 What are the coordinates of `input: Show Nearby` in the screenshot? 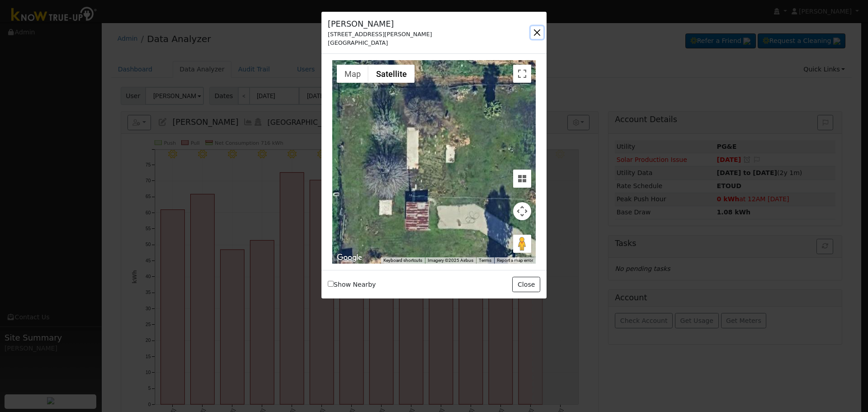 It's located at (330, 284).